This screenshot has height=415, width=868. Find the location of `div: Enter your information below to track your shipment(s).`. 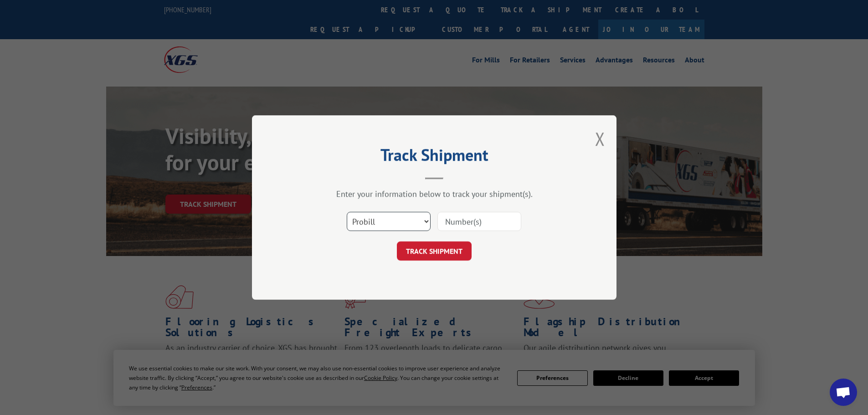

div: Enter your information below to track your shipment(s). is located at coordinates (434, 194).